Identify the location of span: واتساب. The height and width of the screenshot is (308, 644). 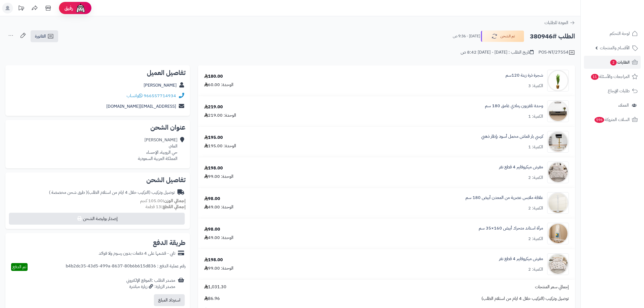
(134, 96).